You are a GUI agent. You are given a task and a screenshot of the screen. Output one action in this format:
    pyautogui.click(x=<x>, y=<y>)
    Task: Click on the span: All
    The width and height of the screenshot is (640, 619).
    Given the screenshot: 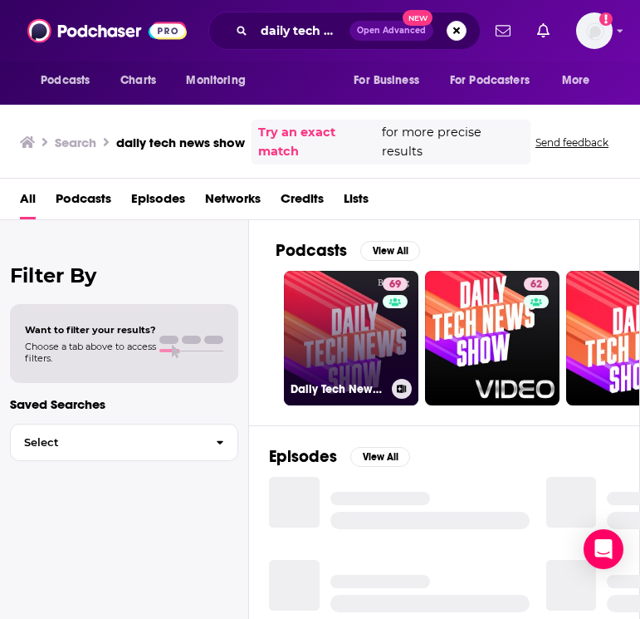 What is the action you would take?
    pyautogui.click(x=27, y=202)
    